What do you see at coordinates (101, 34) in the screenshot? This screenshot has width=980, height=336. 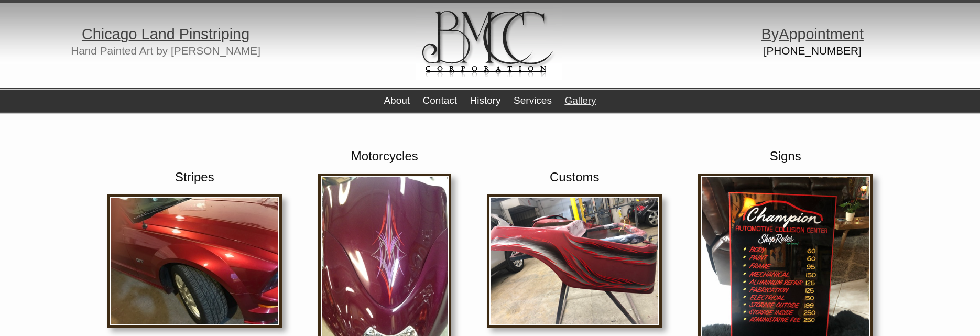 I see `span: Chica` at bounding box center [101, 34].